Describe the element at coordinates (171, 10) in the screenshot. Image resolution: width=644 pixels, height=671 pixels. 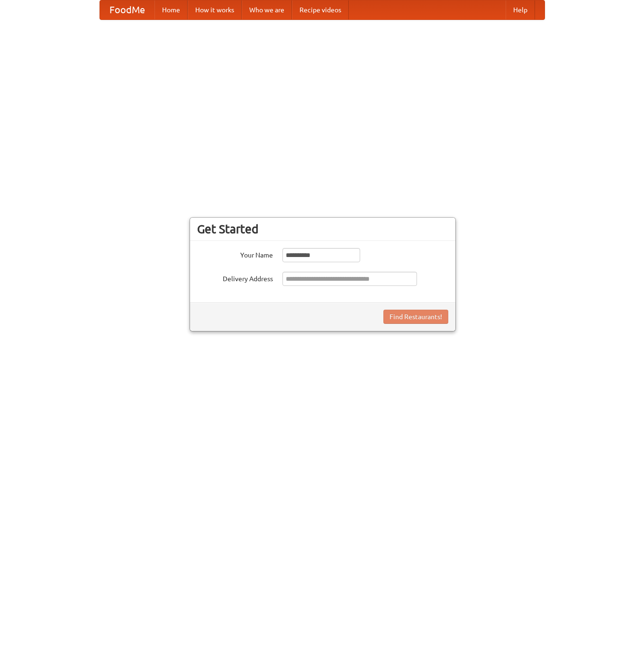
I see `a: Home` at that location.